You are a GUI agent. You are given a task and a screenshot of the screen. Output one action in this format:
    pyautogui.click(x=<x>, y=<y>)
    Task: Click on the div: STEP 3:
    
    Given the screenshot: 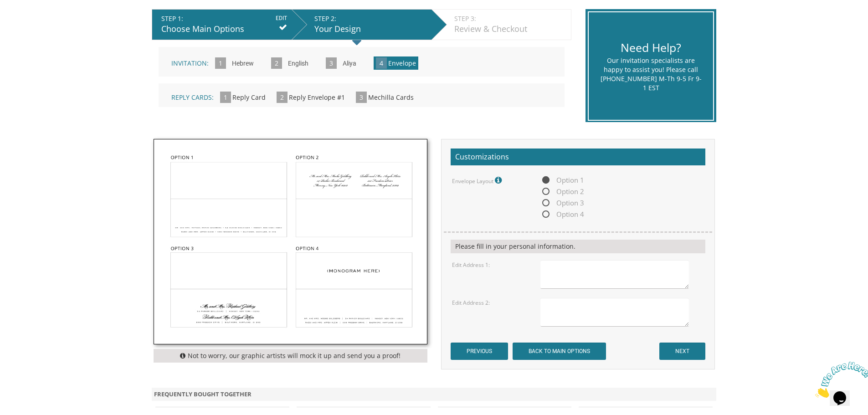 What is the action you would take?
    pyautogui.click(x=511, y=19)
    